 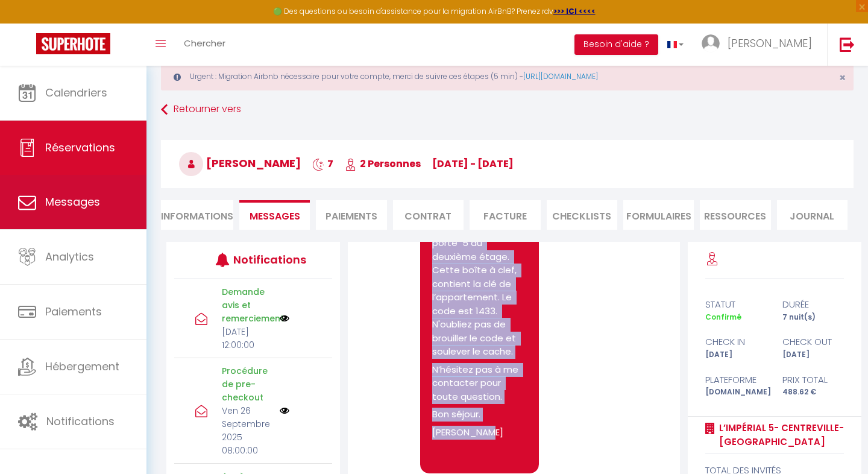 What do you see at coordinates (842, 78) in the screenshot?
I see `button: Close` at bounding box center [842, 78].